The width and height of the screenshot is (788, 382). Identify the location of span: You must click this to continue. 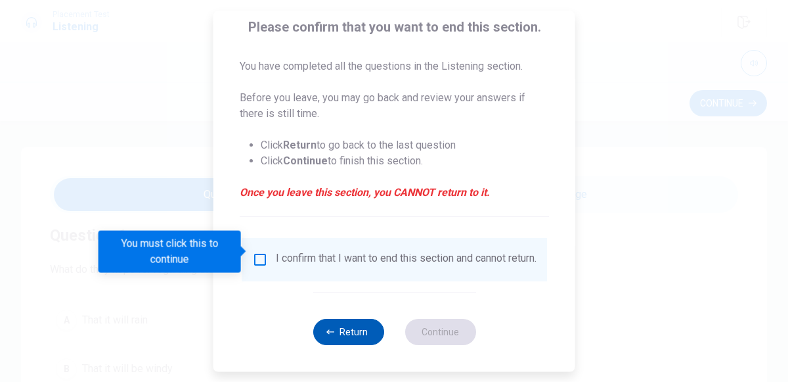
(260, 259).